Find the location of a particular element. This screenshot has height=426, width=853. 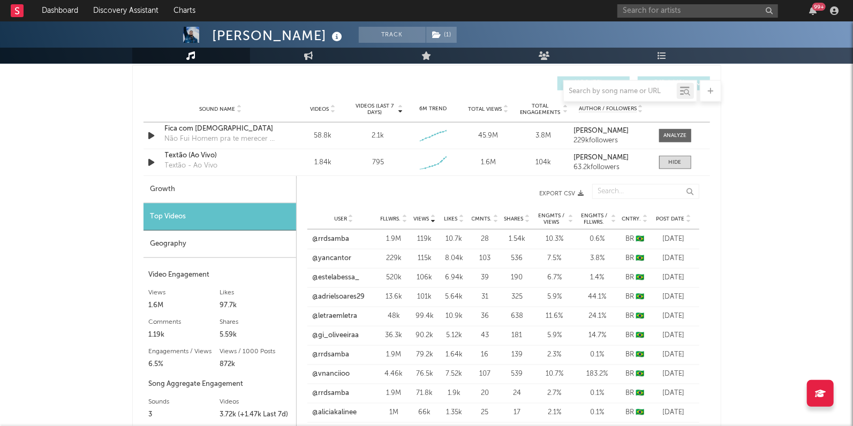

div: 1.9M is located at coordinates (394, 394).